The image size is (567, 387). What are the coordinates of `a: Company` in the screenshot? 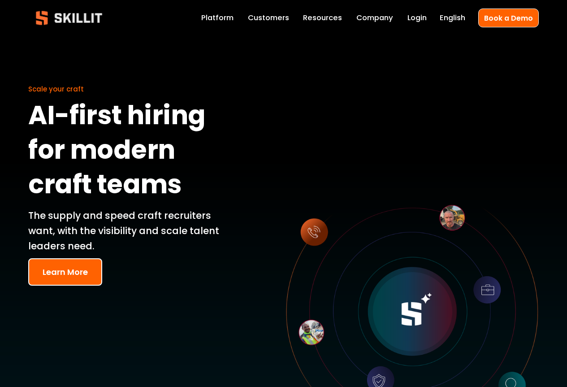 It's located at (375, 18).